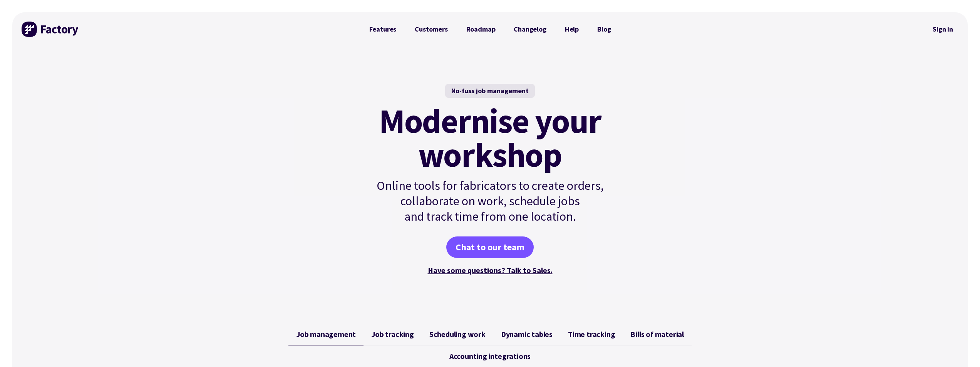  What do you see at coordinates (490, 91) in the screenshot?
I see `div: No-fuss job management` at bounding box center [490, 91].